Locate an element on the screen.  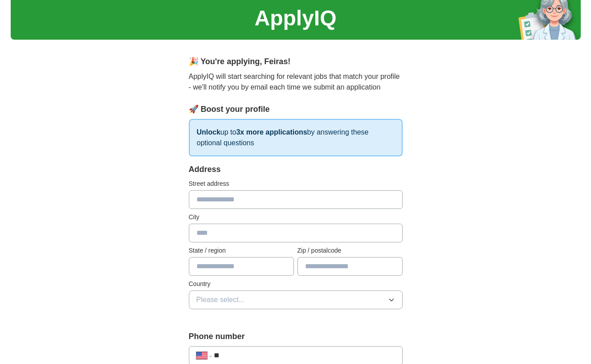
label: City is located at coordinates (296, 217).